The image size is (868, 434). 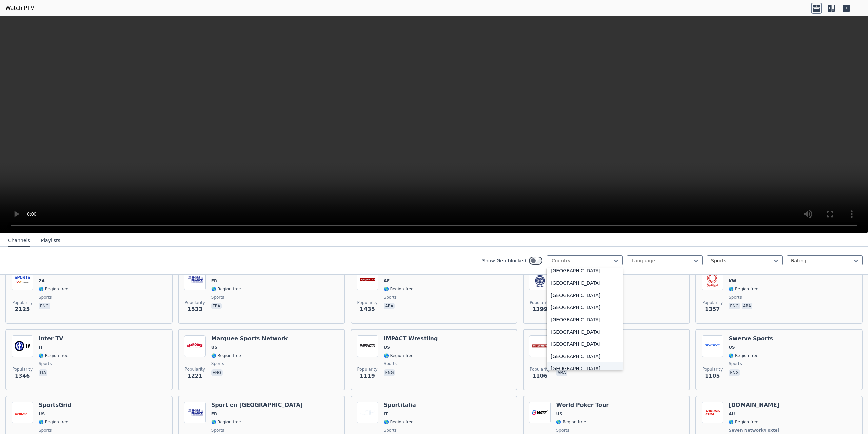 I want to click on span: KW, so click(x=733, y=281).